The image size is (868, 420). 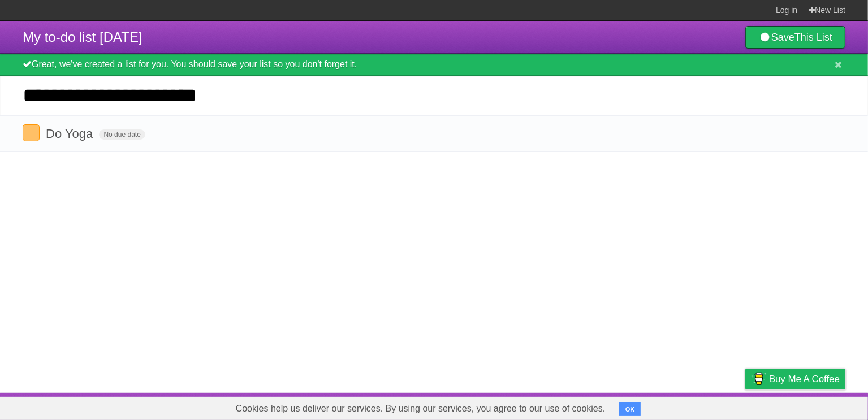 I want to click on a: Terms, so click(x=704, y=406).